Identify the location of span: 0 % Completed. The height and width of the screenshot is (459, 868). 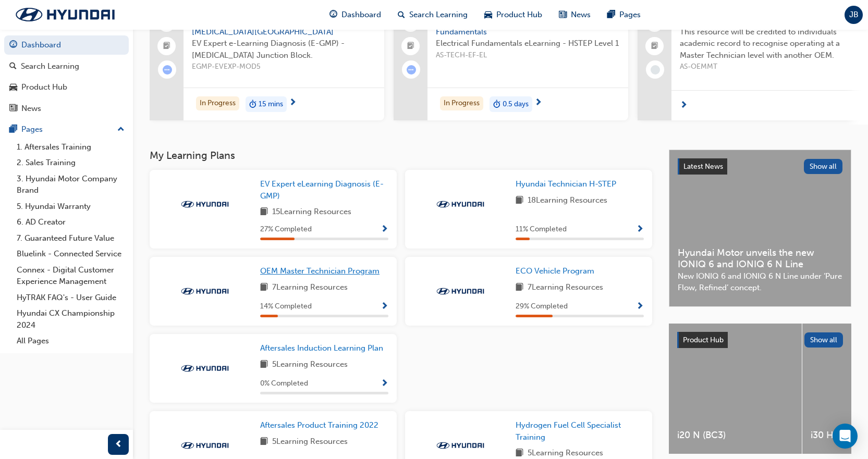
(284, 384).